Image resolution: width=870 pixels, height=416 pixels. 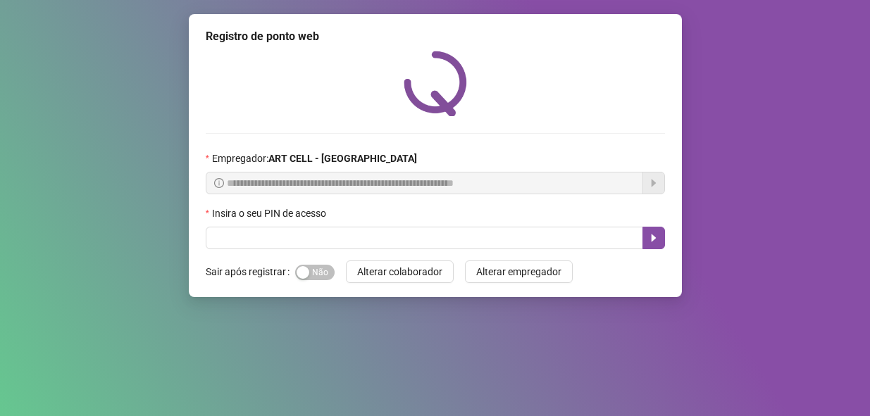 What do you see at coordinates (250, 272) in the screenshot?
I see `label: Sair após registrar` at bounding box center [250, 272].